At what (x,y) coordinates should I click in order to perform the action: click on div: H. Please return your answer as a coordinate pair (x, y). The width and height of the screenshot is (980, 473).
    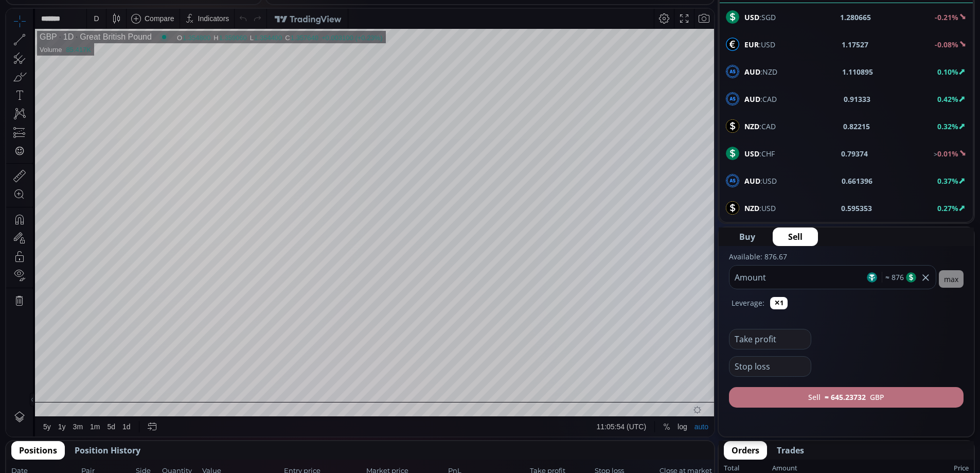
    Looking at the image, I should click on (210, 29).